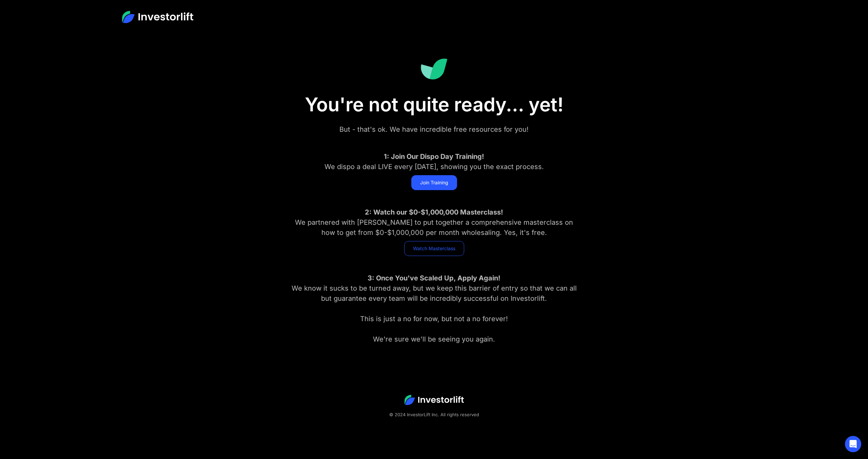 The height and width of the screenshot is (459, 868). Describe the element at coordinates (434, 156) in the screenshot. I see `strong: 1: Join Our Dispo Day Training!` at that location.